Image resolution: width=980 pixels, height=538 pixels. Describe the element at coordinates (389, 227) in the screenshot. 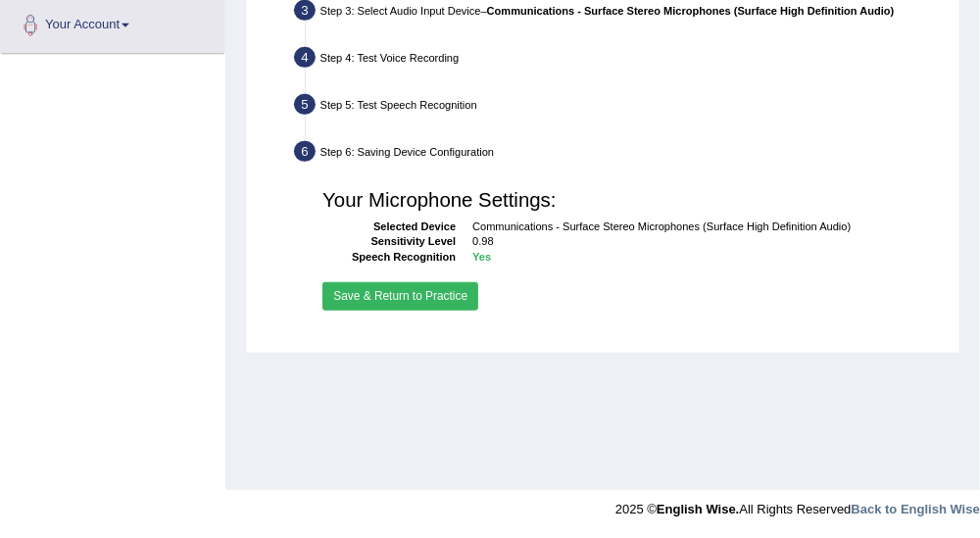

I see `dt: Selected Device` at that location.